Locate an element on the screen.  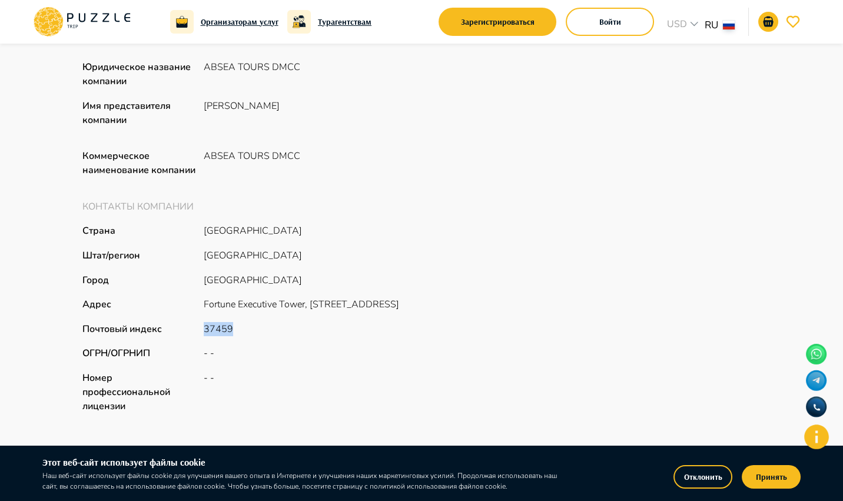
p: Страна is located at coordinates (140, 231).